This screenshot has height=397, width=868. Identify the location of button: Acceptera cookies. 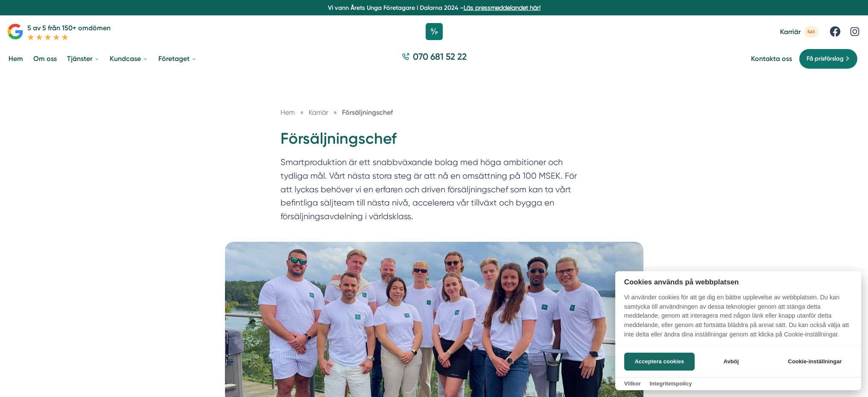
(659, 362).